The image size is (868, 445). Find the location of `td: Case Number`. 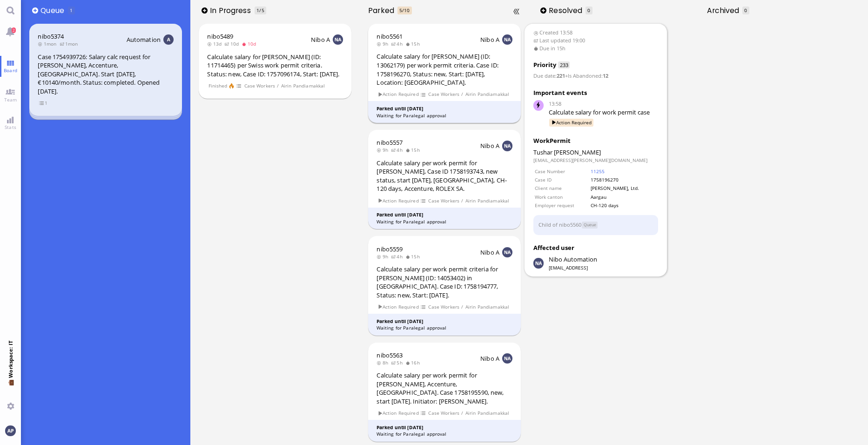

td: Case Number is located at coordinates (562, 171).